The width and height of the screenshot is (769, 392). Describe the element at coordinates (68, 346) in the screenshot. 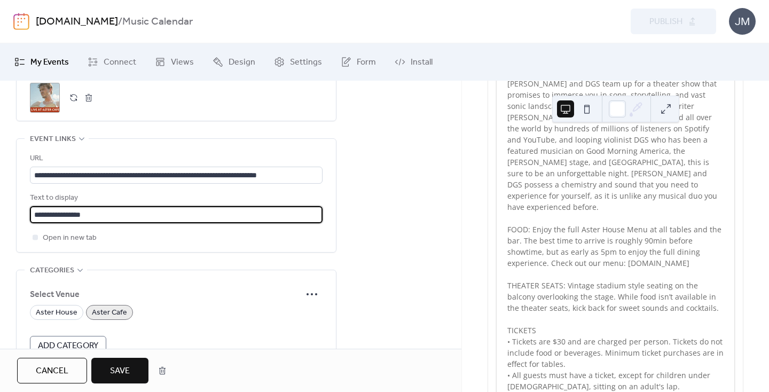

I see `span: Add Category` at that location.